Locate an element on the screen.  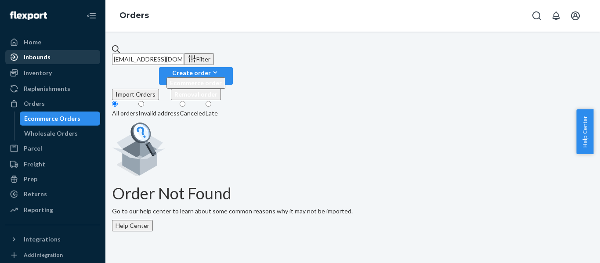
div: Prep is located at coordinates (30, 179).